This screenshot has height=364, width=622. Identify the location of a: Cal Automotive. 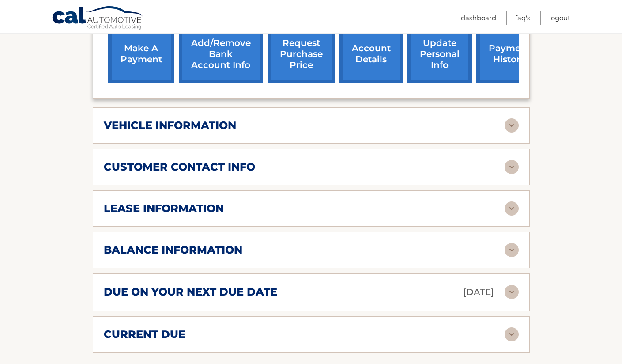
(98, 19).